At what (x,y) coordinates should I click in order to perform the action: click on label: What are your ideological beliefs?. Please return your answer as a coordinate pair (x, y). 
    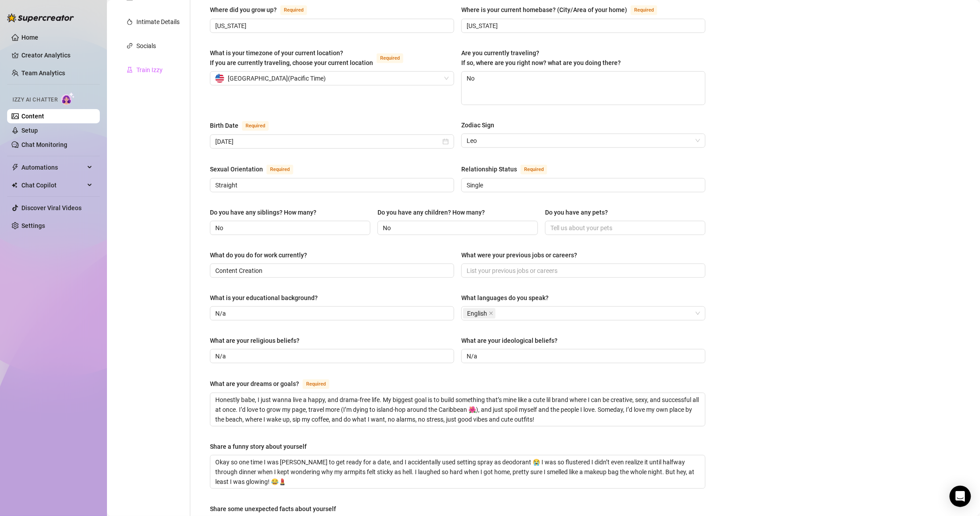
    Looking at the image, I should click on (512, 341).